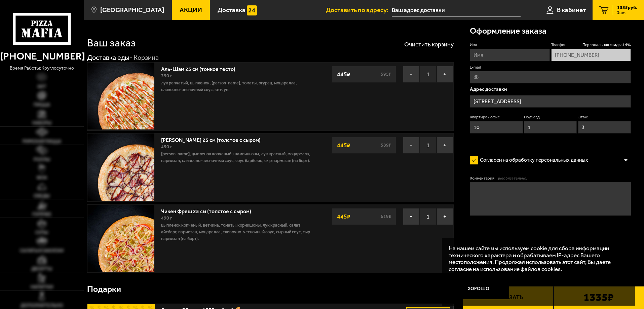 The image size is (644, 309). Describe the element at coordinates (627, 8) in the screenshot. I see `span: 1335 руб.` at that location.